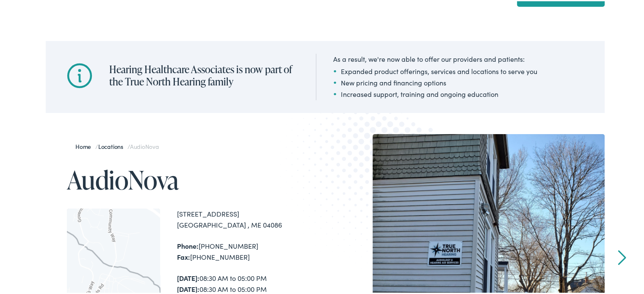  I want to click on span: AudioNova, so click(144, 145).